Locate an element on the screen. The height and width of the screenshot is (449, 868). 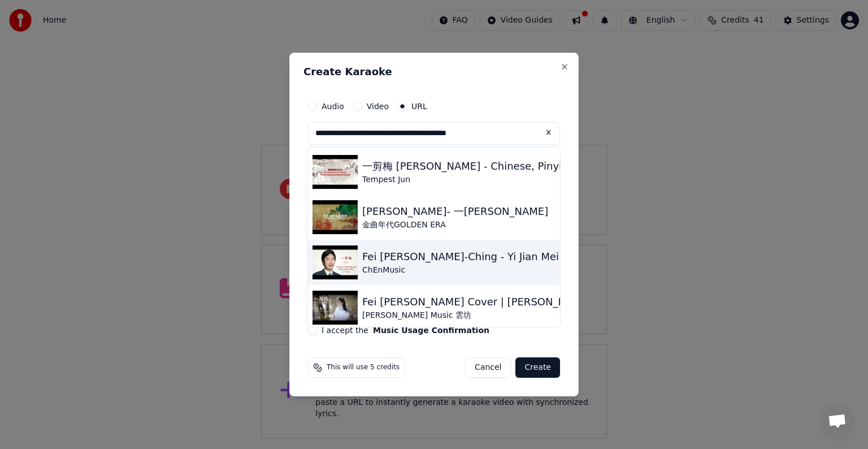
h2: Create Karaoke is located at coordinates (434, 72).